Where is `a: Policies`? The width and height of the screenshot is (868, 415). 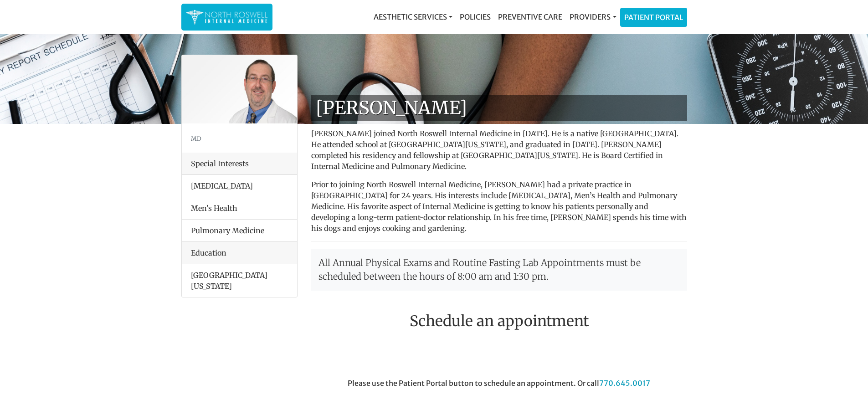 a: Policies is located at coordinates (475, 17).